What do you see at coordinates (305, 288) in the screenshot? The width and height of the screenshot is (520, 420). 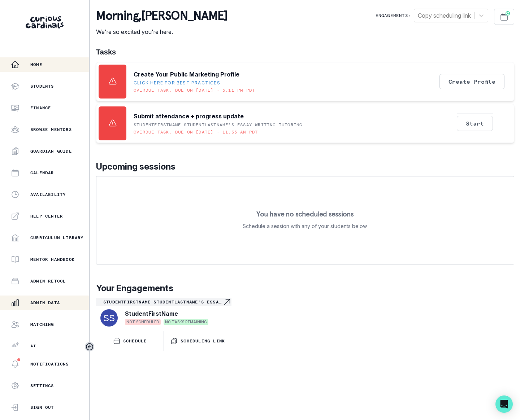 I see `p: Your Engagements` at bounding box center [305, 288].